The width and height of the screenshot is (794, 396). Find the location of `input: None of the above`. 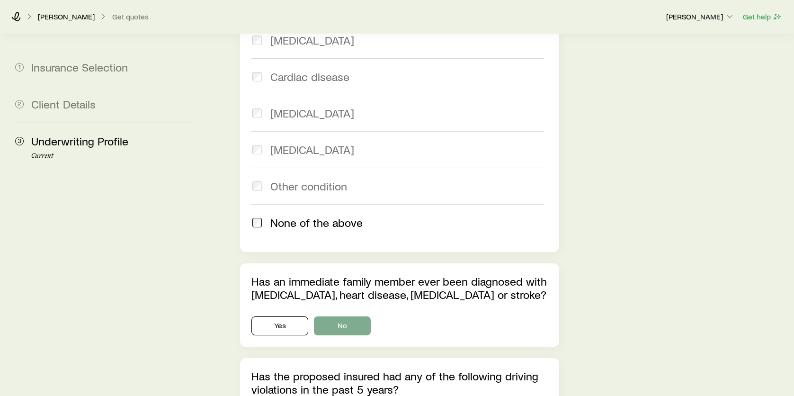

input: None of the above is located at coordinates (257, 222).